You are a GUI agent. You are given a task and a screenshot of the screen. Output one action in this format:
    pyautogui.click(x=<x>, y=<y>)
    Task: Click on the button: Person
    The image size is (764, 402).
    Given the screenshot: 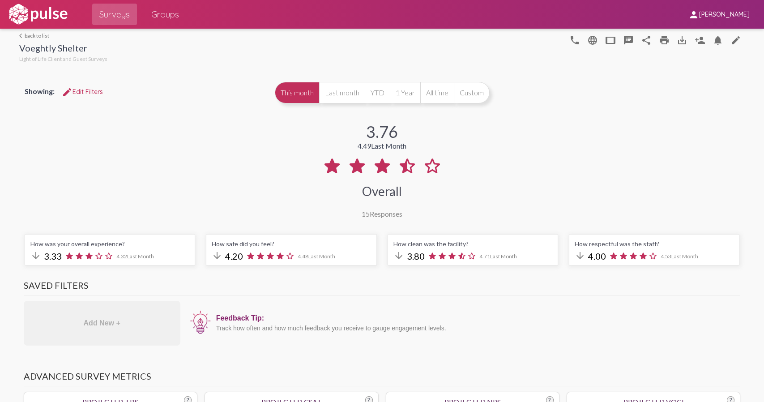 What is the action you would take?
    pyautogui.click(x=700, y=40)
    